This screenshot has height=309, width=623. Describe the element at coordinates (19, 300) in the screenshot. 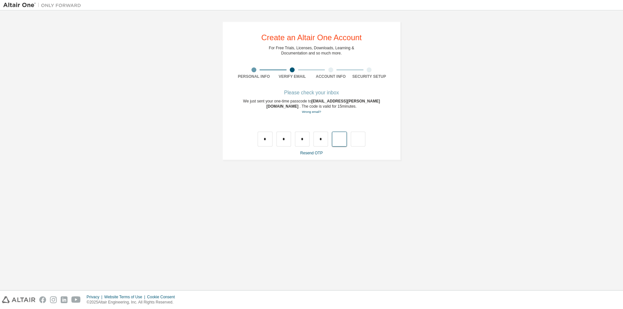

I see `img: altair_logo.svg` at that location.